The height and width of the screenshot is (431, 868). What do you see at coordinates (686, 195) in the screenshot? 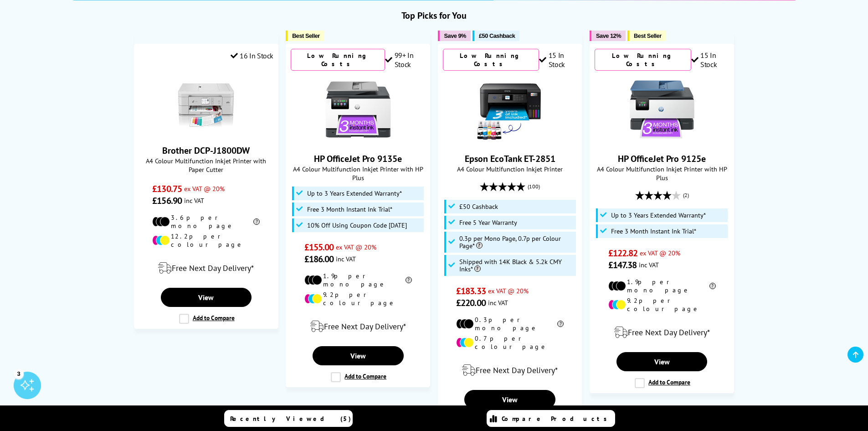
I see `span: (2)` at bounding box center [686, 195].